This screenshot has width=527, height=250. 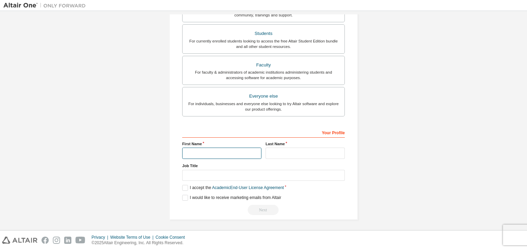 I want to click on img: altair_logo.svg, so click(x=20, y=240).